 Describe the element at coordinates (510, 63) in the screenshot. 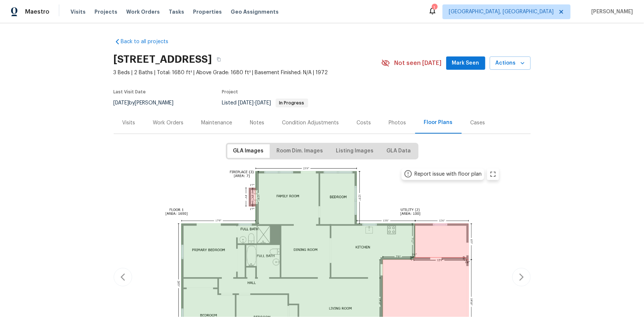

I see `span: Actions` at that location.